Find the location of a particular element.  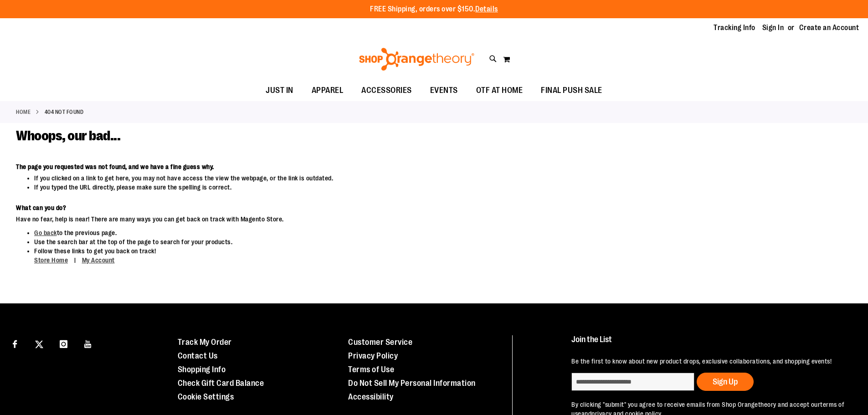

img: Shop Orangetheory is located at coordinates (416, 59).